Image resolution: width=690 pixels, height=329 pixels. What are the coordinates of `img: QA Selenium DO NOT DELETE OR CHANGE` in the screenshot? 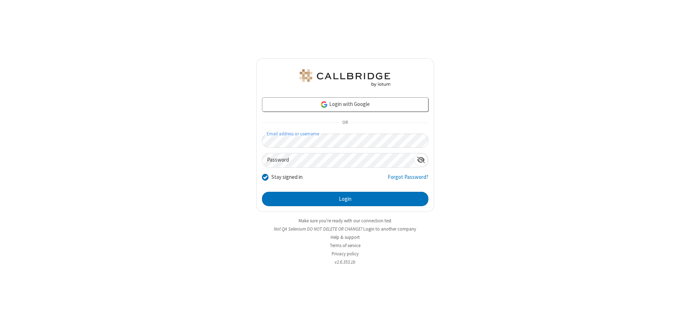 It's located at (345, 78).